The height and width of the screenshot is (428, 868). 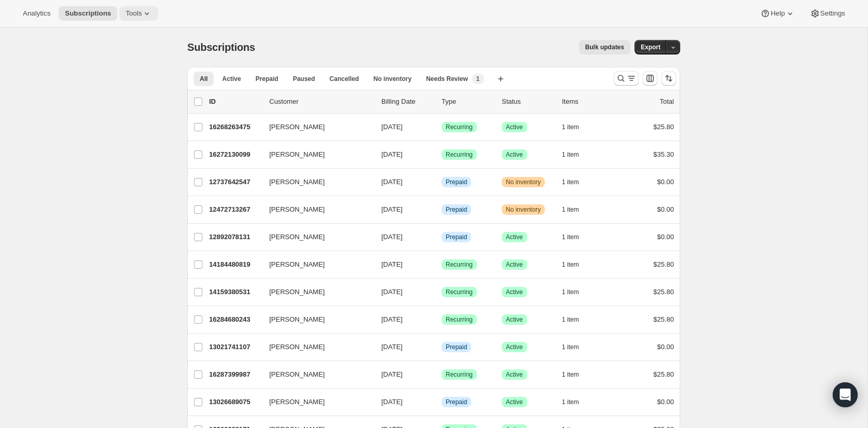 I want to click on p: Customer, so click(x=321, y=102).